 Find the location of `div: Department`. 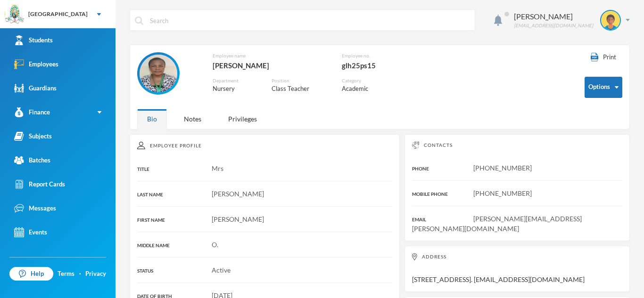

div: Department is located at coordinates (234, 81).